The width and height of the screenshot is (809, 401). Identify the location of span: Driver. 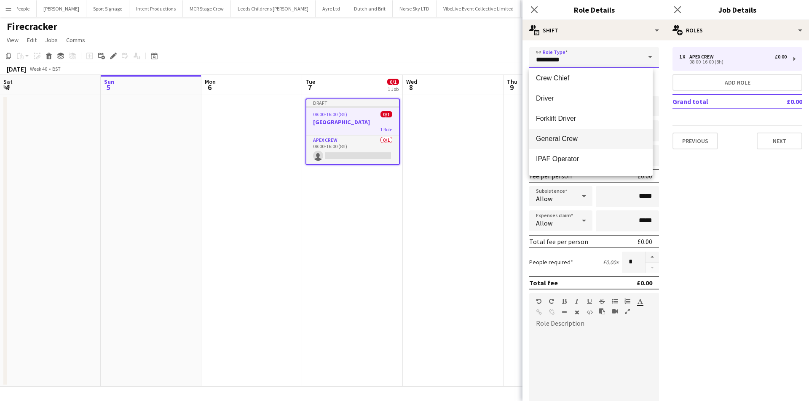
(590, 98).